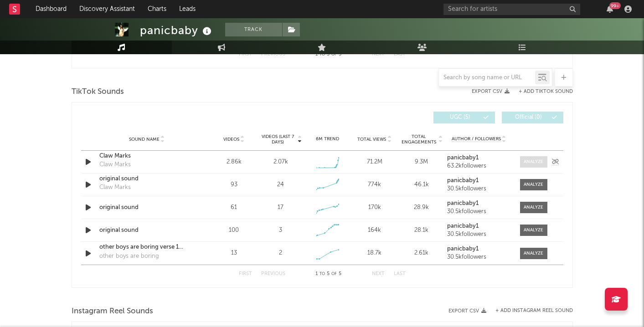 The height and width of the screenshot is (327, 644). I want to click on div: 774k, so click(374, 185).